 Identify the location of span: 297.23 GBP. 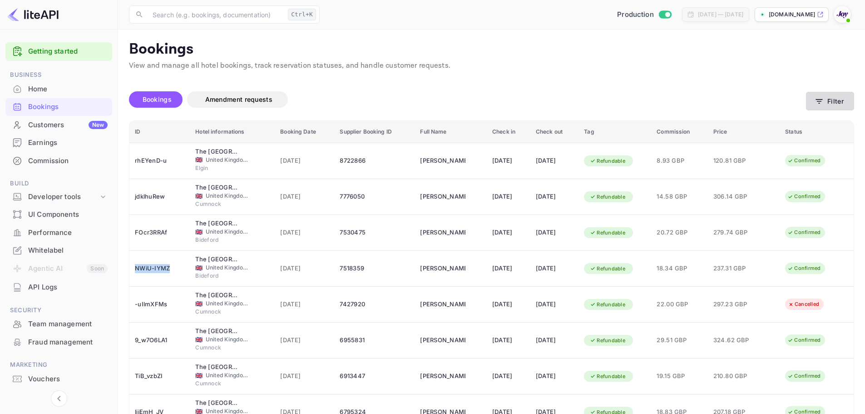
(736, 304).